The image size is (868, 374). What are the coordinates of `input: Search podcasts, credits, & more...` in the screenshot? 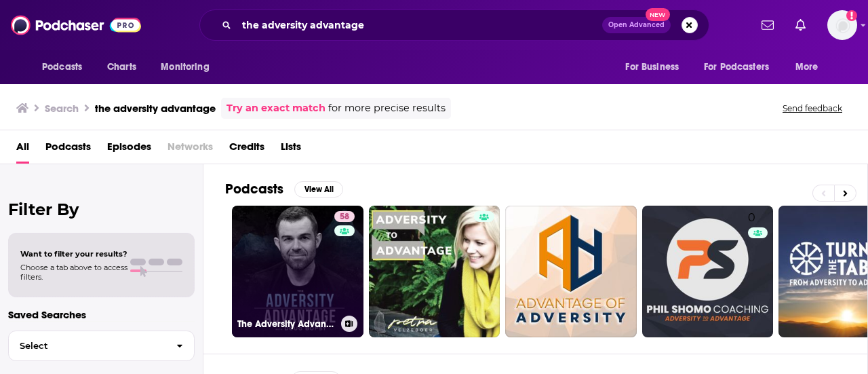 It's located at (420, 25).